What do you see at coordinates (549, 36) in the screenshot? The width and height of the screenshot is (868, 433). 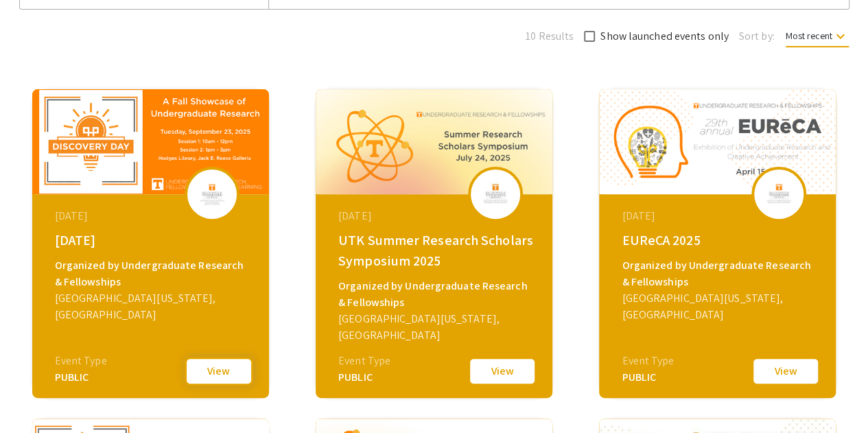 I see `span: 10 Results` at bounding box center [549, 36].